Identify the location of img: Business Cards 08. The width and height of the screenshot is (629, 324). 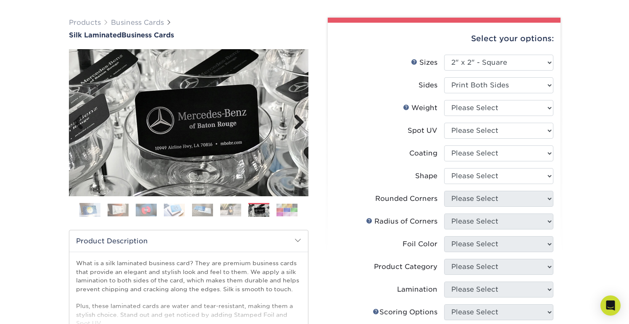
(287, 210).